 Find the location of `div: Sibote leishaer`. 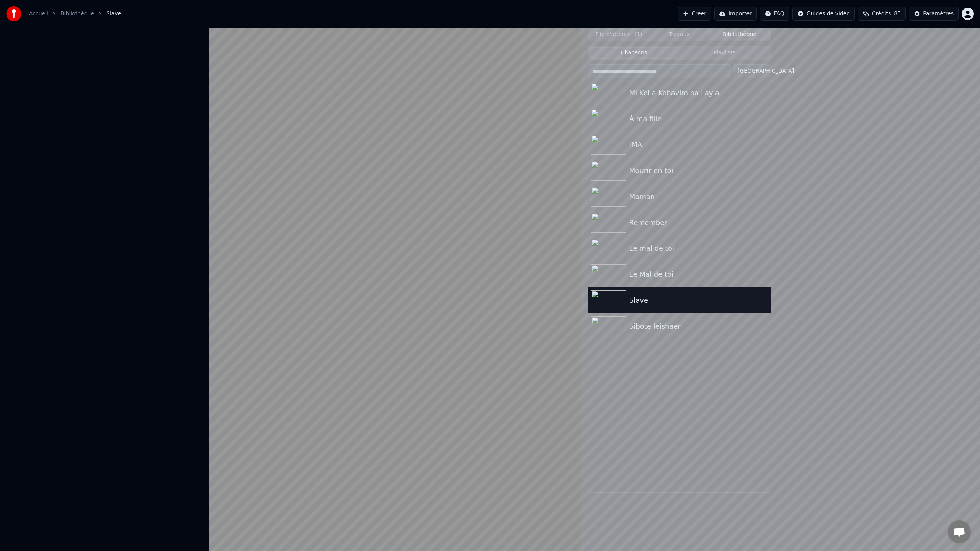

div: Sibote leishaer is located at coordinates (698, 326).